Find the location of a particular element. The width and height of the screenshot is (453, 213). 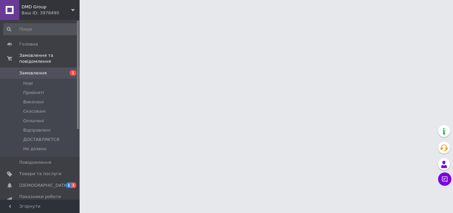

span: Замовлення та повідомлення is located at coordinates (49, 58).